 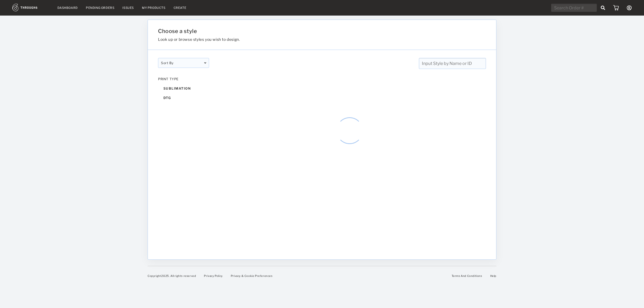 I want to click on input: Input Style by Name or ID, so click(x=453, y=63).